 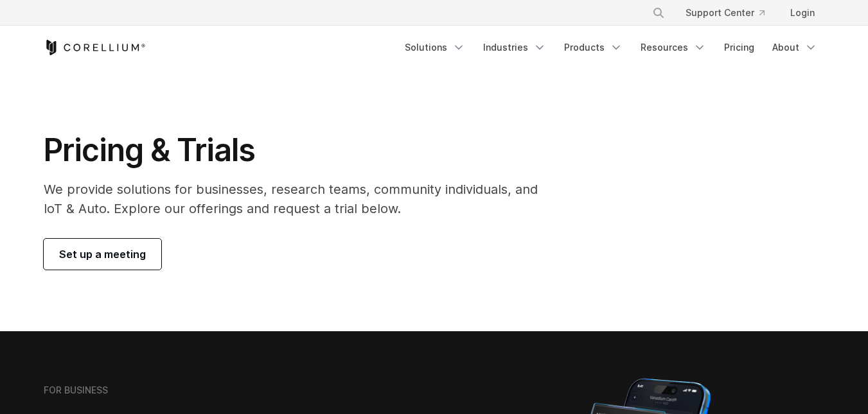 What do you see at coordinates (515, 47) in the screenshot?
I see `a: Industries` at bounding box center [515, 47].